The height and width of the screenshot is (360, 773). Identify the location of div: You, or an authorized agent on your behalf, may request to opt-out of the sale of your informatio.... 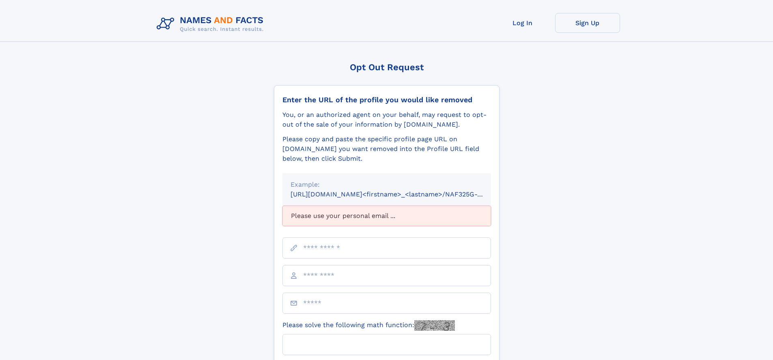
(387, 120).